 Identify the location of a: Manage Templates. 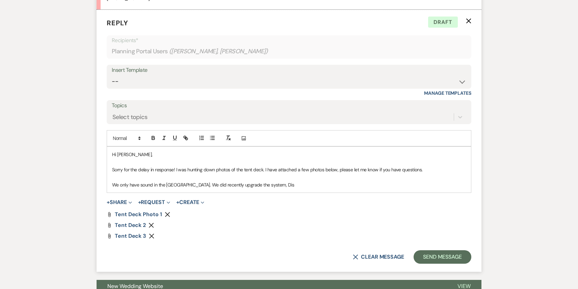
(448, 93).